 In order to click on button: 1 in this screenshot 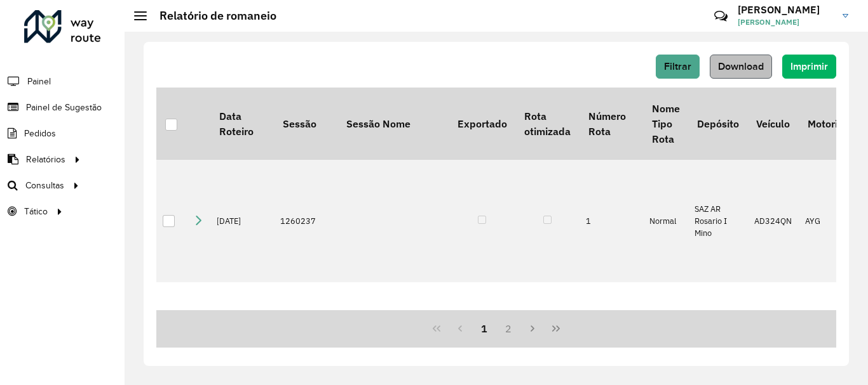, I will do `click(484, 329)`.